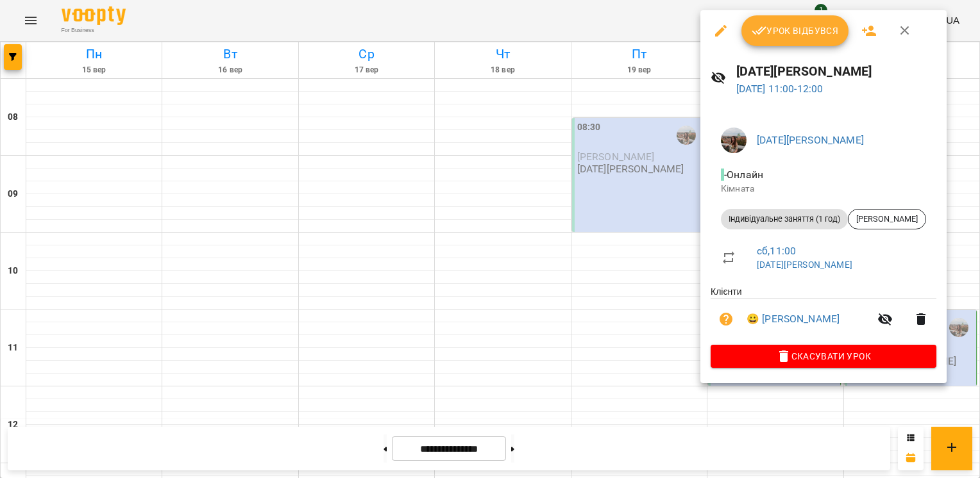  What do you see at coordinates (824, 357) in the screenshot?
I see `span: Скасувати Урок` at bounding box center [824, 357].